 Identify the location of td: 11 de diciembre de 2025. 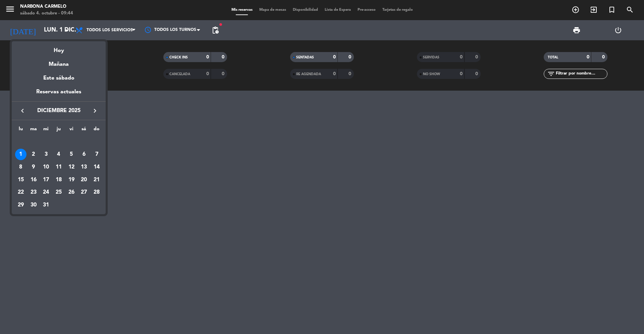
(58, 167).